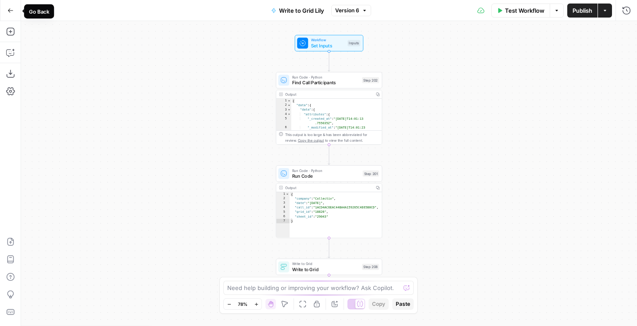 Image resolution: width=637 pixels, height=326 pixels. I want to click on span: 78%, so click(243, 304).